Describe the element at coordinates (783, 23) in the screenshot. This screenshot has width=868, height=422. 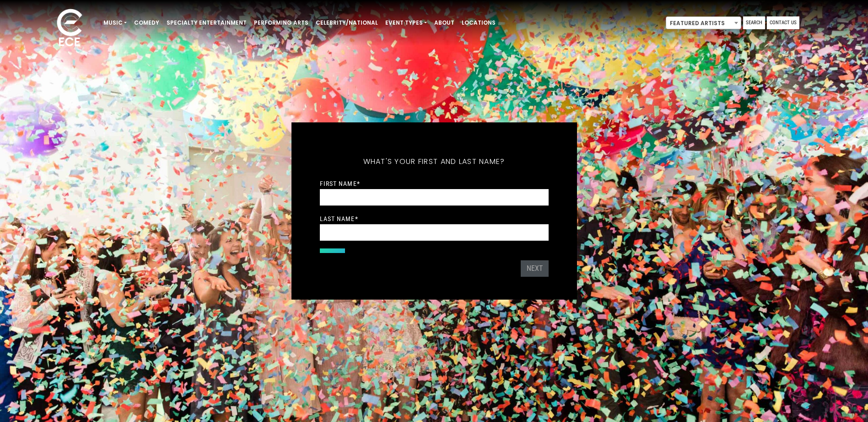
I see `a: Contact Us` at that location.